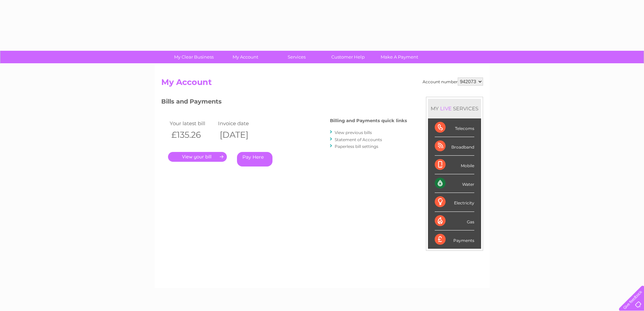  What do you see at coordinates (323, 84) in the screenshot?
I see `h2: My Account` at bounding box center [323, 84].